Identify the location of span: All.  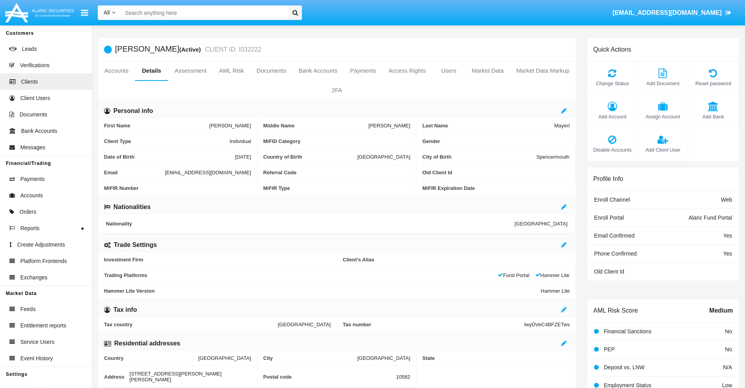
(107, 13).